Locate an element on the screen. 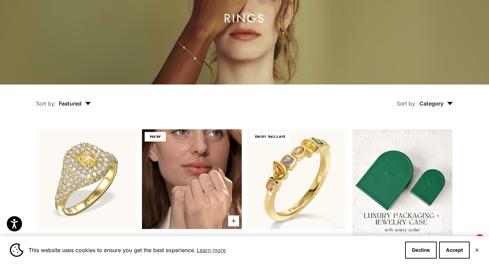 The width and height of the screenshot is (489, 264). a: Learn more is located at coordinates (211, 250).